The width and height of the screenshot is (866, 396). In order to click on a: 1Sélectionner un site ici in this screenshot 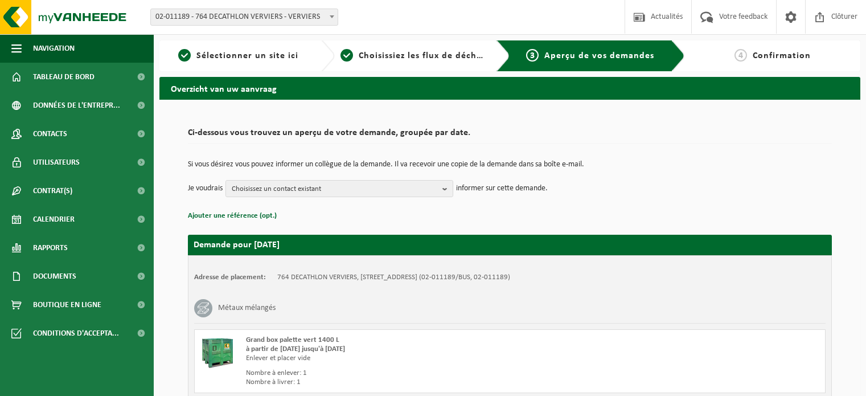, I will do `click(239, 56)`.